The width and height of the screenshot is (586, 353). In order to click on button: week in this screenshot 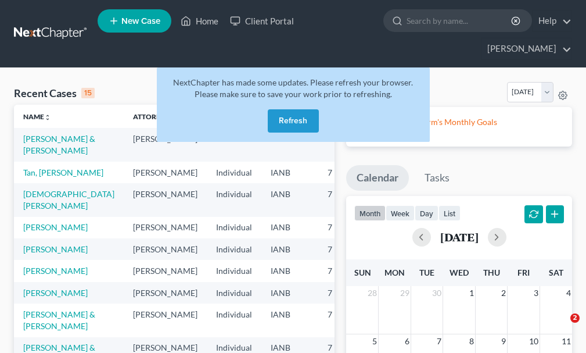, I will do `click(400, 213)`.